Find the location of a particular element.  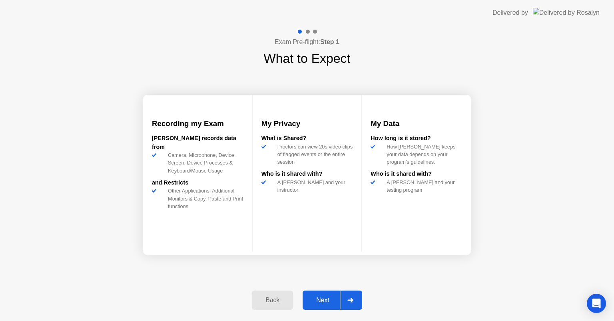

div: Next is located at coordinates (323, 300).